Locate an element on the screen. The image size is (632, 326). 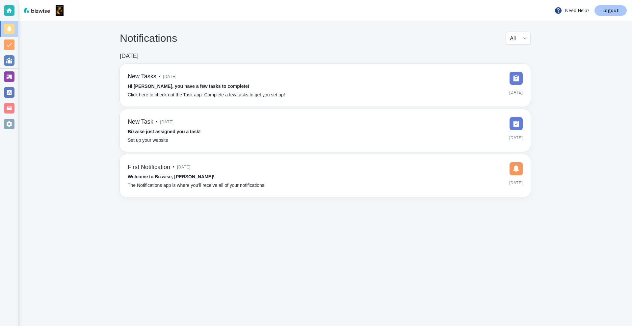
p: Click here to check out the Task app. Complete a few tasks to get you set up! is located at coordinates (206, 95).